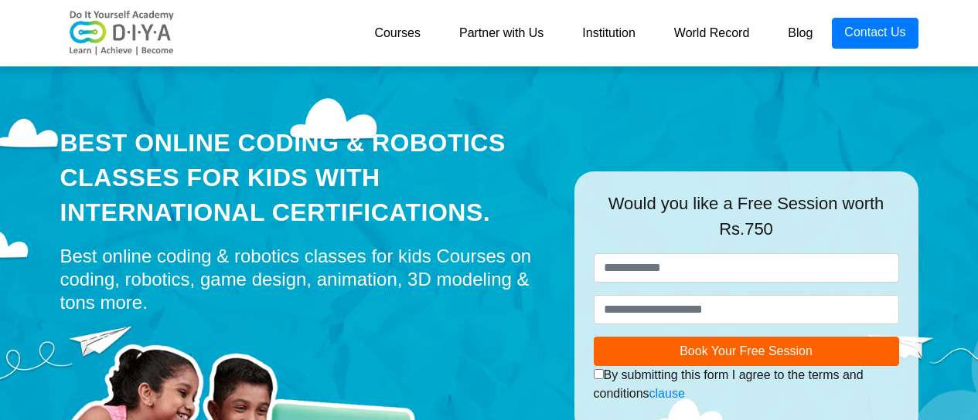 The width and height of the screenshot is (978, 420). Describe the element at coordinates (305, 280) in the screenshot. I see `div: Best online coding & robotics classes for kids Courses on coding, robotics, game design, animatio...` at that location.